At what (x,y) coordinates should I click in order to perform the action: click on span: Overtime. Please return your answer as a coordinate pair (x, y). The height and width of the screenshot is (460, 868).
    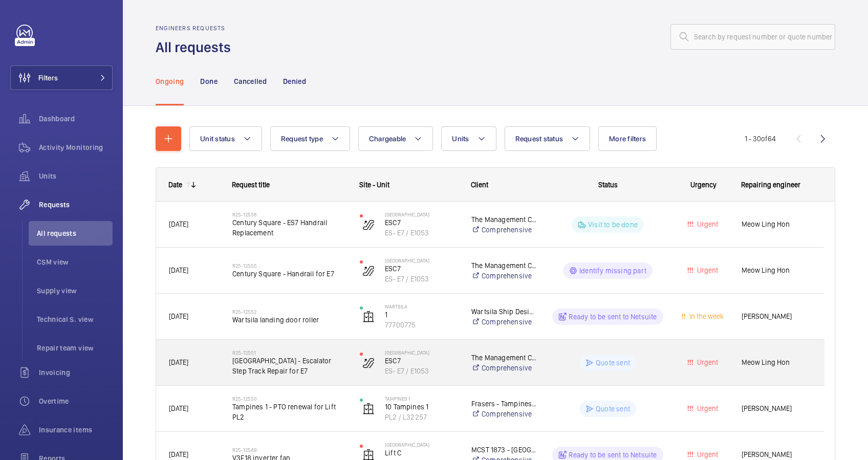
    Looking at the image, I should click on (76, 402).